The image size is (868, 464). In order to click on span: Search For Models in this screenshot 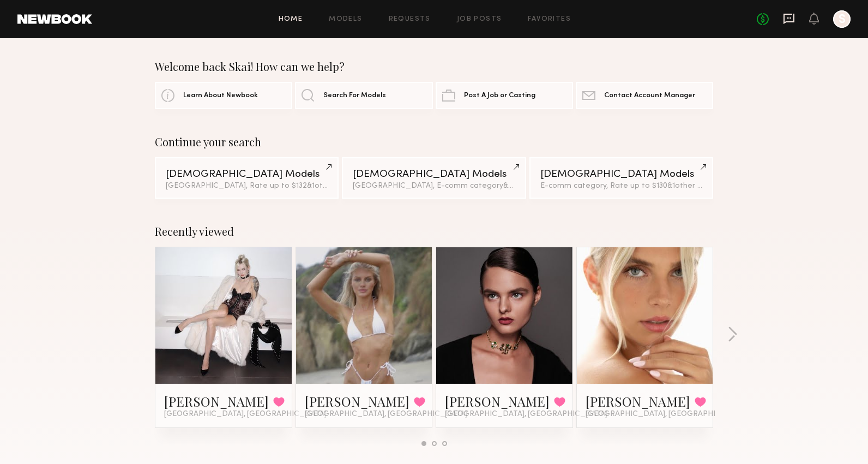, I will do `click(355, 95)`.